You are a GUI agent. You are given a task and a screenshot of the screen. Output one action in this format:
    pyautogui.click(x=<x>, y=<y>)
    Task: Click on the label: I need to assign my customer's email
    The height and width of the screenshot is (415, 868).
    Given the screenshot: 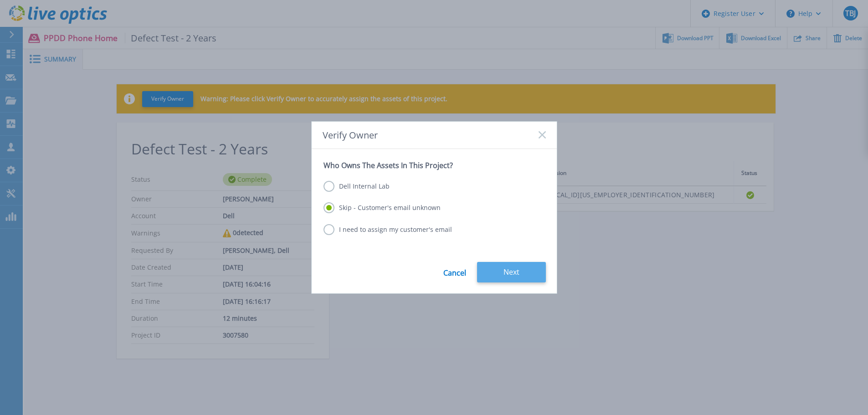 What is the action you would take?
    pyautogui.click(x=387, y=230)
    